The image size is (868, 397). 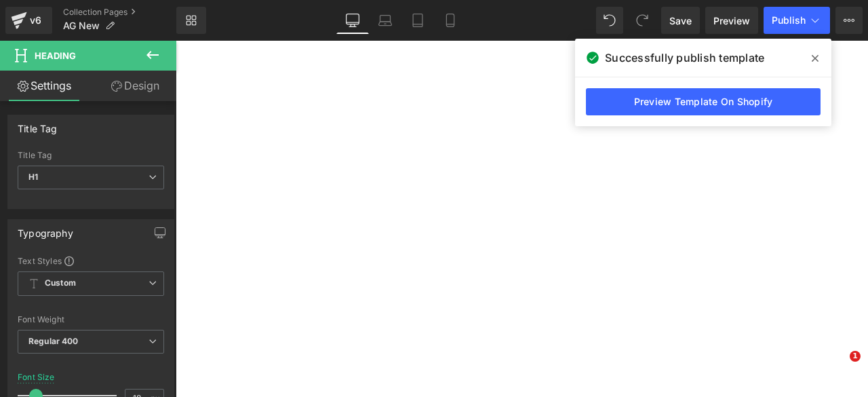 What do you see at coordinates (45, 229) in the screenshot?
I see `div: Typography` at bounding box center [45, 229].